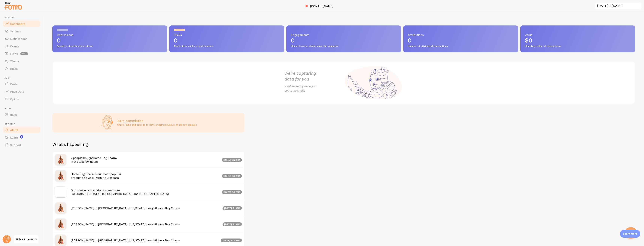 Image resolution: width=644 pixels, height=246 pixels. What do you see at coordinates (25, 239) in the screenshot?
I see `span: Noble Accents` at bounding box center [25, 239].